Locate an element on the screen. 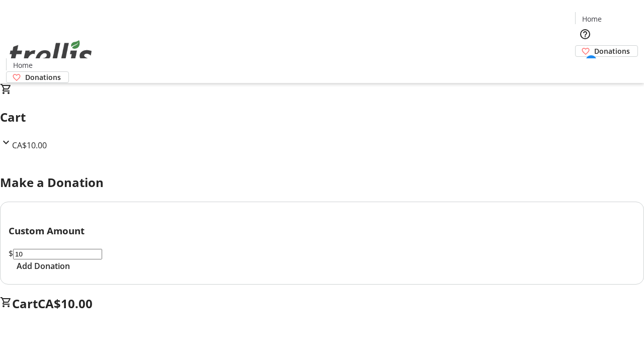 The height and width of the screenshot is (362, 644). span: Add Donation is located at coordinates (44, 266).